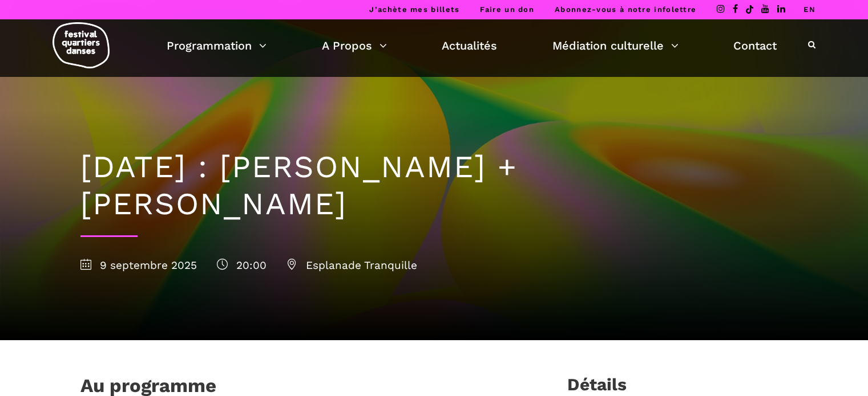 The image size is (868, 396). I want to click on a: J’achète mes billets, so click(414, 9).